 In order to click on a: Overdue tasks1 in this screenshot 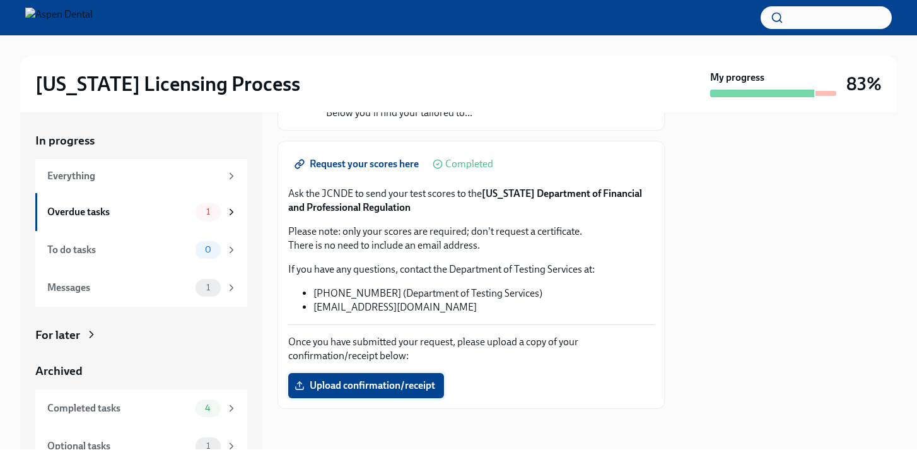, I will do `click(141, 212)`.